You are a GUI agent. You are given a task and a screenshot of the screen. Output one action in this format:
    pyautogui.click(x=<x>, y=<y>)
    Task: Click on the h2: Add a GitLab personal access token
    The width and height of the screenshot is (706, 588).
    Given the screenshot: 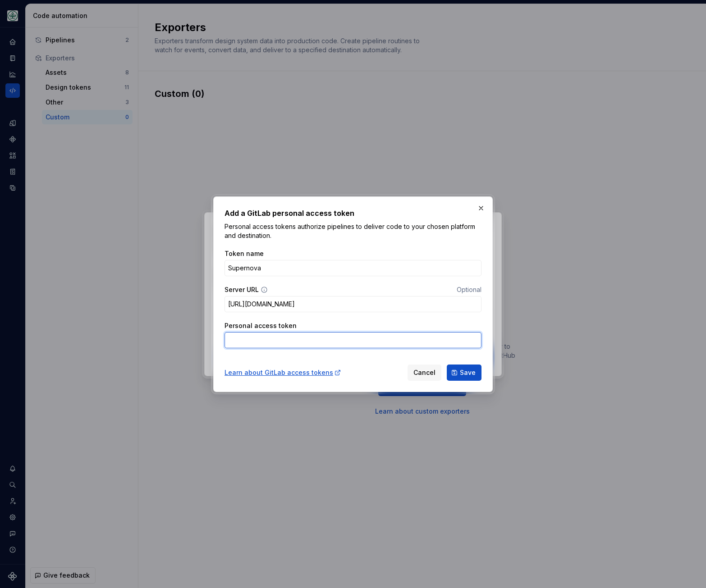 What is the action you would take?
    pyautogui.click(x=353, y=213)
    